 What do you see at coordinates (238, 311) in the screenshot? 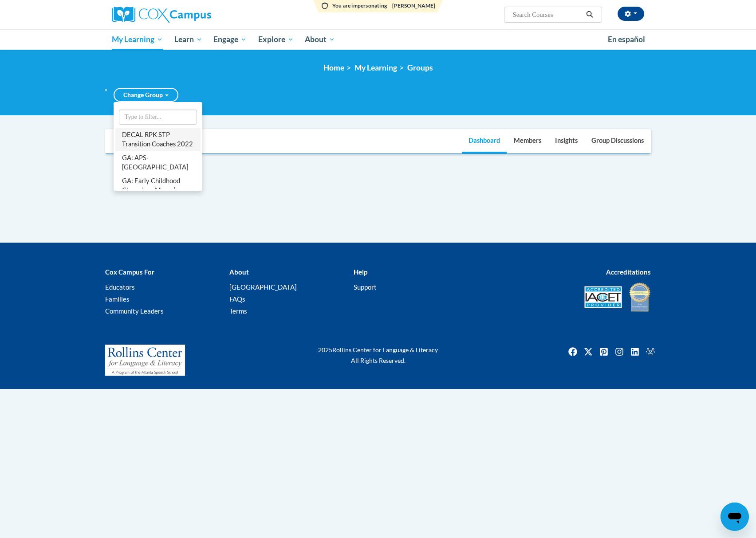
I see `a: Terms` at bounding box center [238, 311].